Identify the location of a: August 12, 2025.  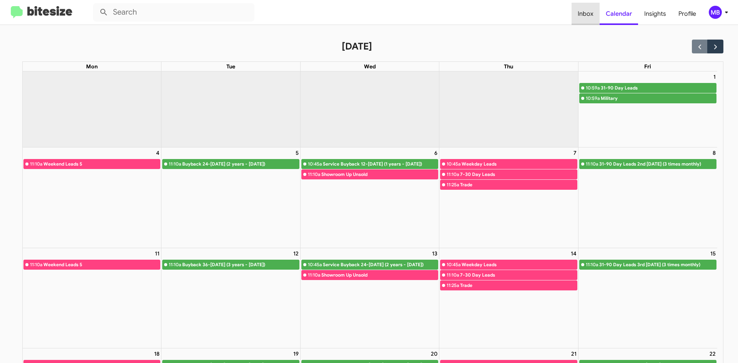
(296, 254).